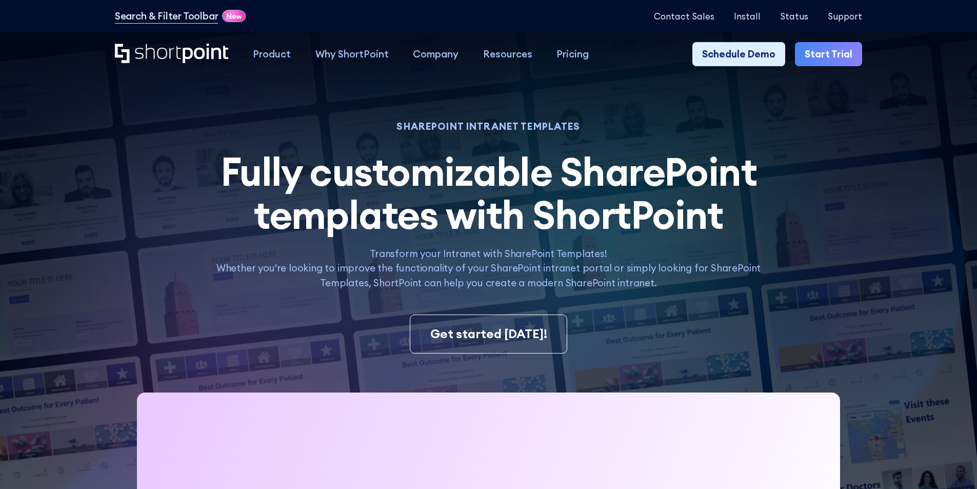  Describe the element at coordinates (272, 54) in the screenshot. I see `a: Product` at that location.